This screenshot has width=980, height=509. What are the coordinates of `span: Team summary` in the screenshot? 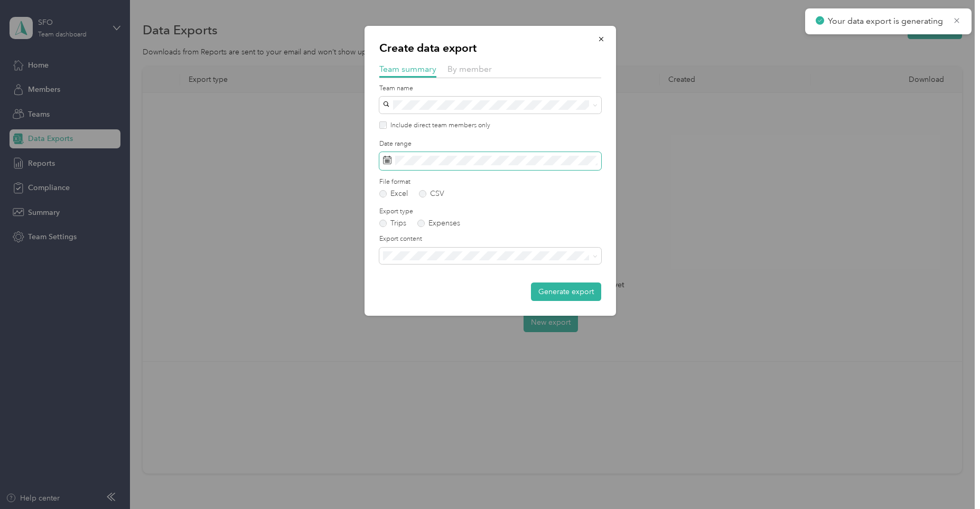 It's located at (408, 69).